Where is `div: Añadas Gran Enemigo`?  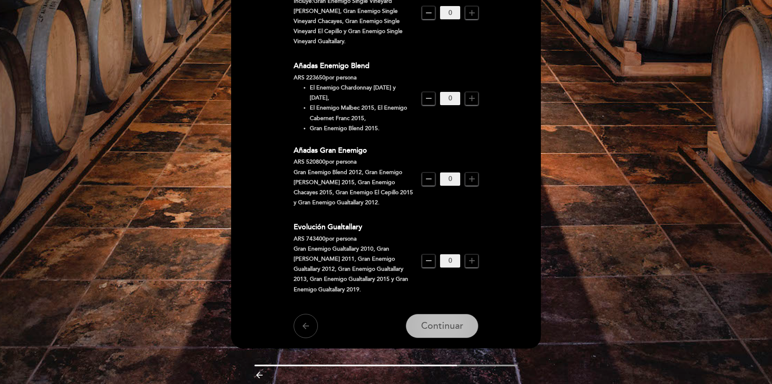 div: Añadas Gran Enemigo is located at coordinates (355, 150).